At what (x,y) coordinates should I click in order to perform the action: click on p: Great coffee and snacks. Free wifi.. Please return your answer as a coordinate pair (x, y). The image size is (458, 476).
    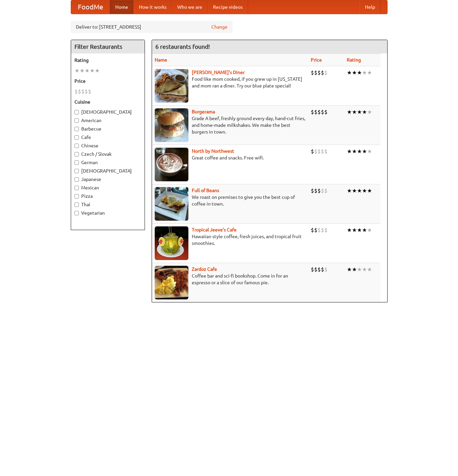
    Looking at the image, I should click on (229, 158).